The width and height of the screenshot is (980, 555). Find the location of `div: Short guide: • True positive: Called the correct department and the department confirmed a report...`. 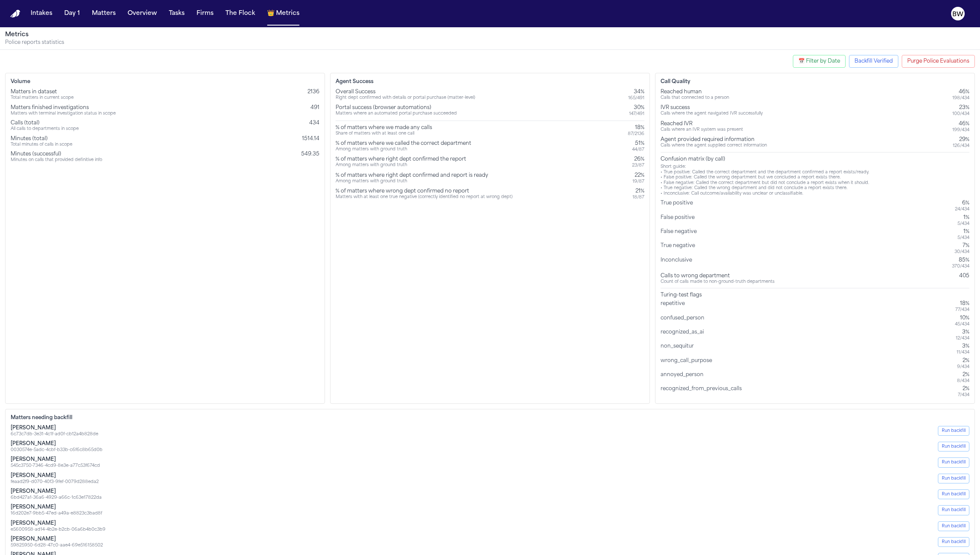

div: Short guide: • True positive: Called the correct department and the department confirmed a report... is located at coordinates (815, 180).